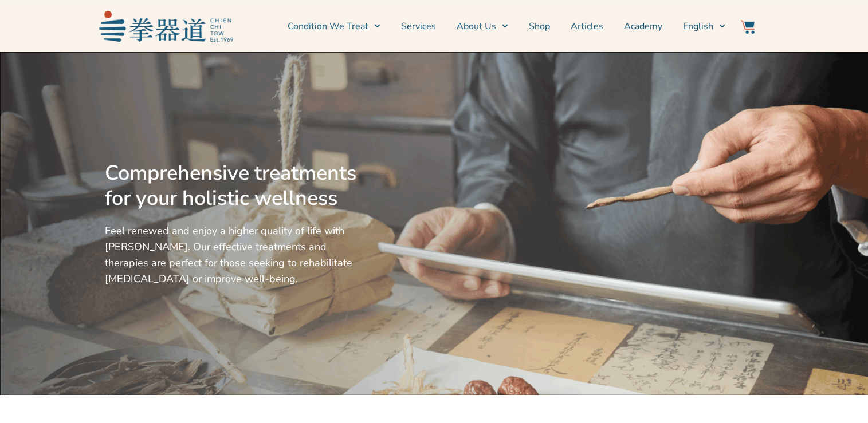 The image size is (868, 423). Describe the element at coordinates (482, 26) in the screenshot. I see `a: About Us` at that location.